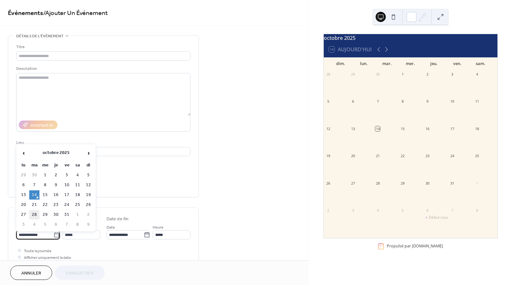 The width and height of the screenshot is (513, 285). Describe the element at coordinates (477, 128) in the screenshot. I see `div: 18` at that location.